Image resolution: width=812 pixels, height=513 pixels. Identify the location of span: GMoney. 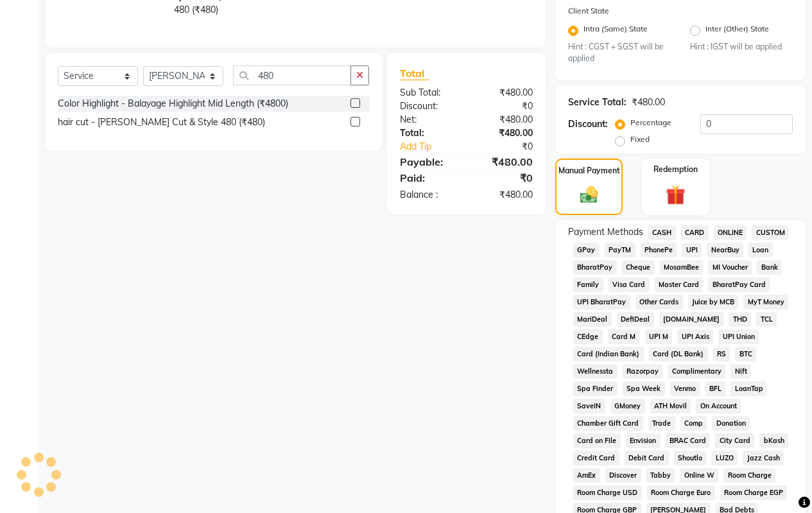
(628, 406).